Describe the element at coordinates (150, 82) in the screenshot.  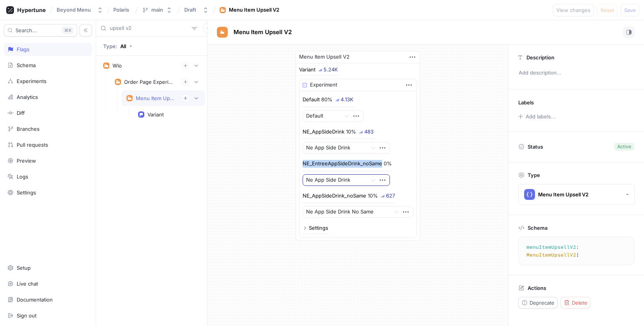
I see `div: Order Page Experiments` at that location.